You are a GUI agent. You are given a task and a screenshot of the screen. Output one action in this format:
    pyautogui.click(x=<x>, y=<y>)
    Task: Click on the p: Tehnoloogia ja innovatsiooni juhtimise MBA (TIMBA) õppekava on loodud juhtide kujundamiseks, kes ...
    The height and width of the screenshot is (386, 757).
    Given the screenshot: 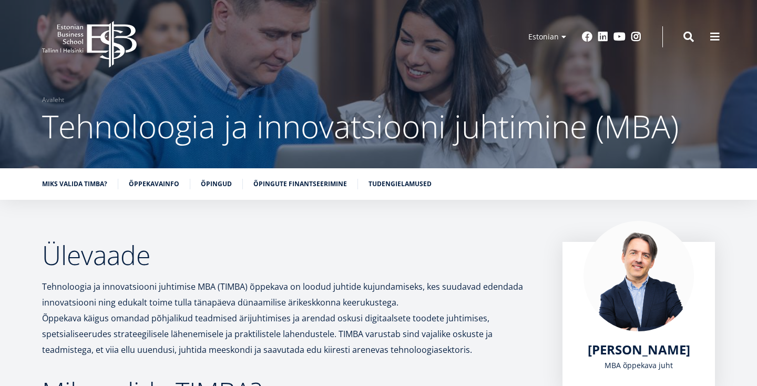 What is the action you would take?
    pyautogui.click(x=292, y=318)
    